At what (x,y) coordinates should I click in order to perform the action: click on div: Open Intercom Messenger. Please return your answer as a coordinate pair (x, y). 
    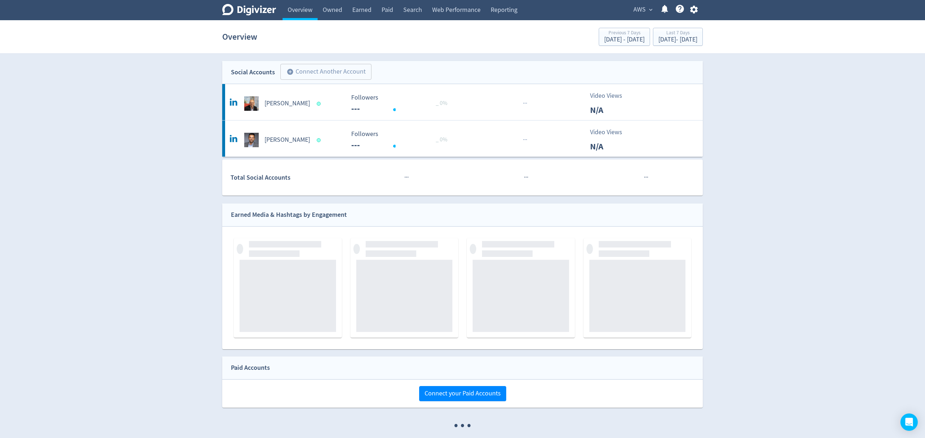
    Looking at the image, I should click on (909, 423).